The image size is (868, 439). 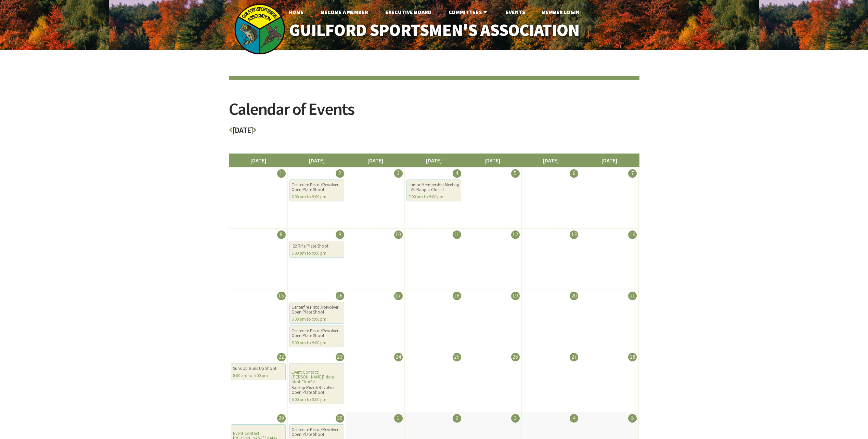 I want to click on div: 23, so click(x=340, y=356).